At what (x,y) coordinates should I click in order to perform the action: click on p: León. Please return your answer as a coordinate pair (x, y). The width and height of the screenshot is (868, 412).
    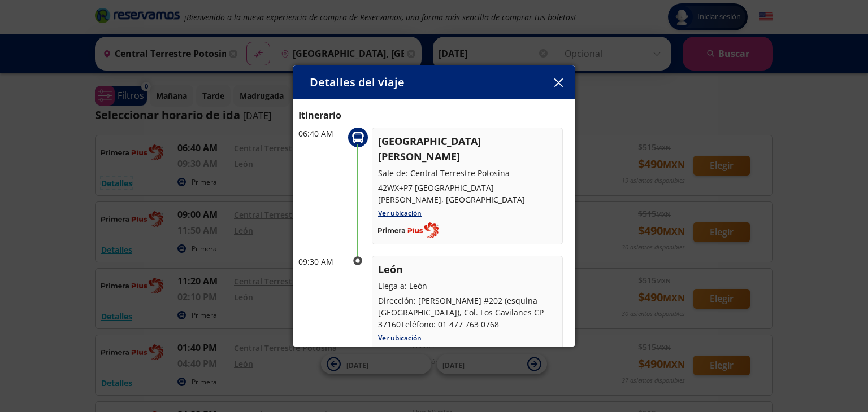
    Looking at the image, I should click on (467, 269).